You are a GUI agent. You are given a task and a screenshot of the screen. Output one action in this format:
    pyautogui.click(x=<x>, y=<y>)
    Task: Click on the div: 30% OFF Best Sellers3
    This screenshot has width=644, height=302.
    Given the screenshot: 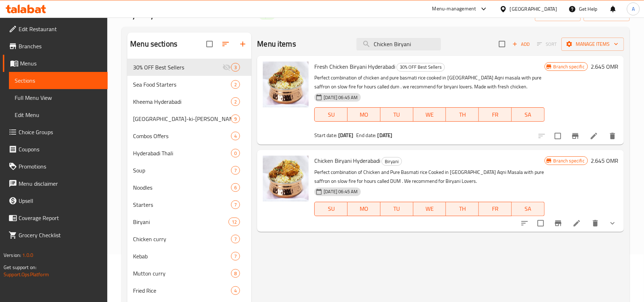 What is the action you would take?
    pyautogui.click(x=189, y=67)
    